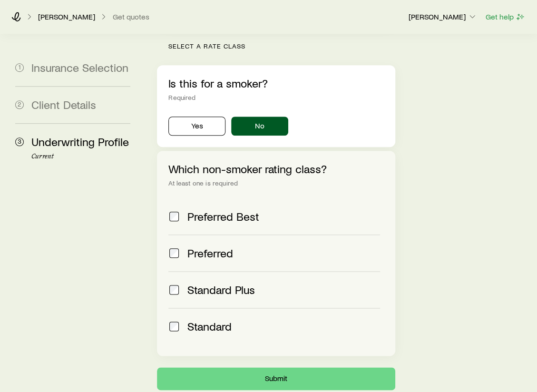 The width and height of the screenshot is (537, 392). Describe the element at coordinates (80, 67) in the screenshot. I see `span: Insurance Selection` at that location.